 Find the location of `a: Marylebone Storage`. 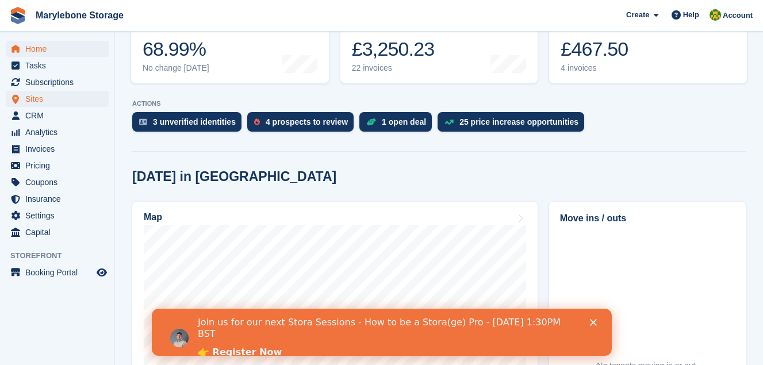

a: Marylebone Storage is located at coordinates (79, 15).